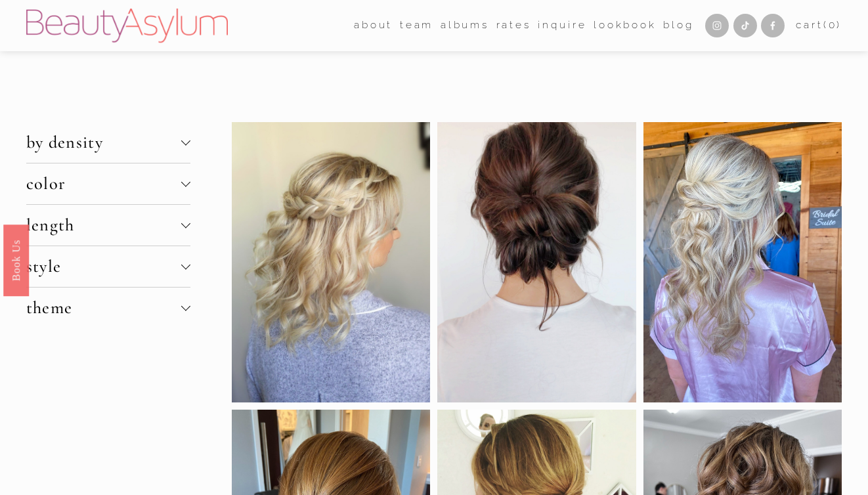  I want to click on span: about, so click(373, 26).